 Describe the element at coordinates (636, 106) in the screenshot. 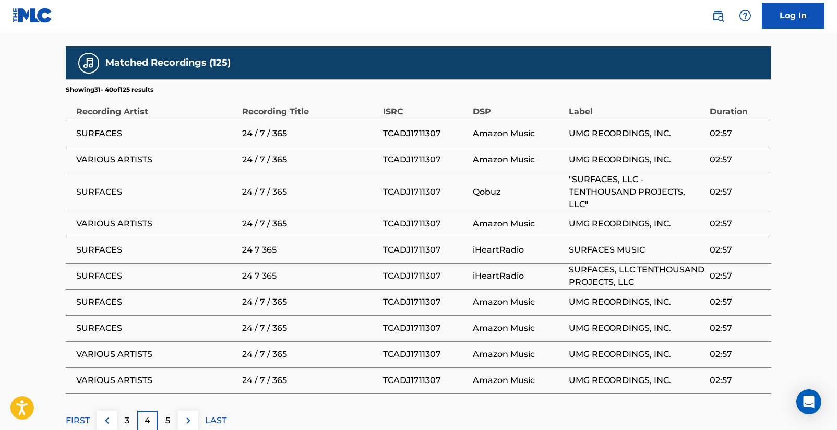

I see `div: Label` at that location.